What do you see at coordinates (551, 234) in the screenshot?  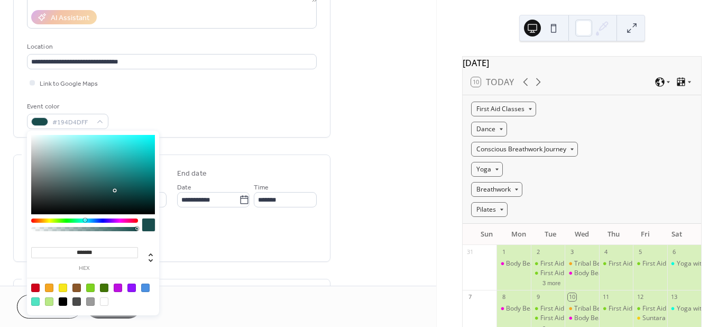 I see `div: Tue` at bounding box center [551, 234].